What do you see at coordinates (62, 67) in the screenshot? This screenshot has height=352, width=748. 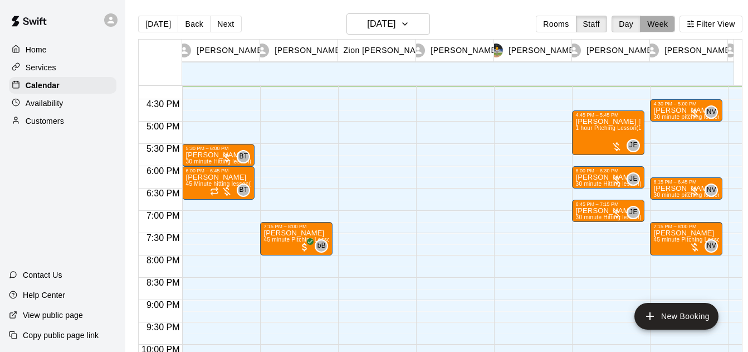 I see `a: Services` at bounding box center [62, 67].